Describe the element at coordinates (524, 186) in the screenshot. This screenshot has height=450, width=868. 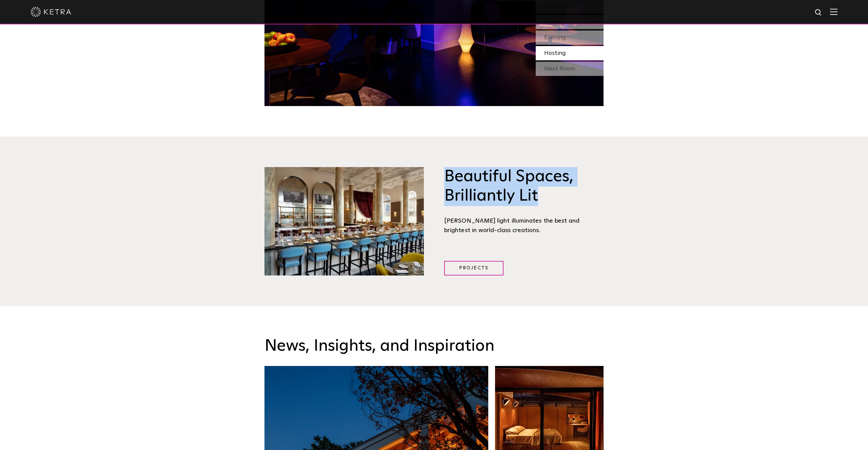
I see `h3: Beautiful Spaces, Brilliantly Lit` at that location.